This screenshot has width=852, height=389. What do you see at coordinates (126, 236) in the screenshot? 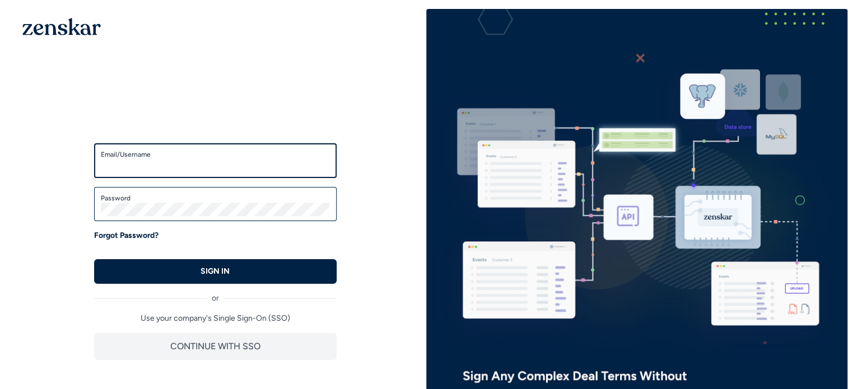
I see `p: Forgot Password?` at bounding box center [126, 236].